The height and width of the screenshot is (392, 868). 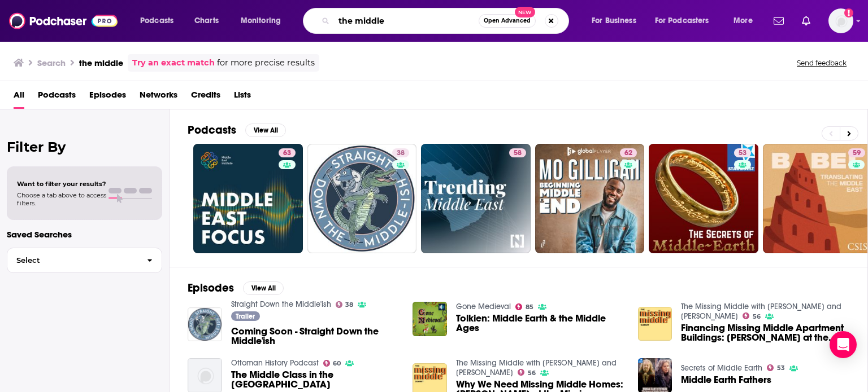 I want to click on a: EpisodesView All, so click(x=235, y=288).